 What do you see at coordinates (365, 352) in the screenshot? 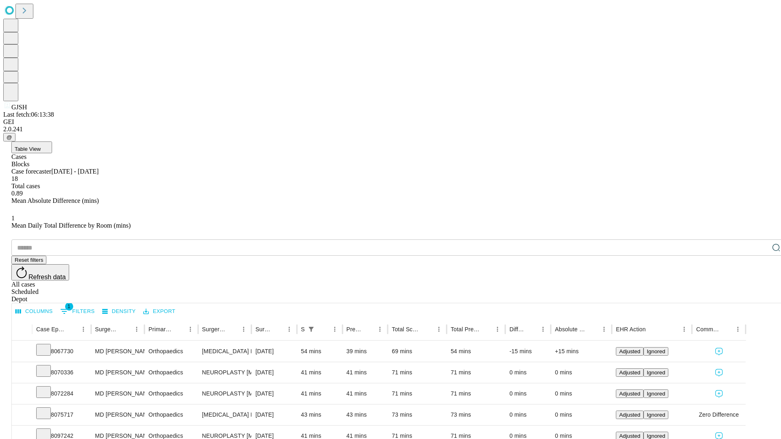
I see `div: 39 mins` at bounding box center [365, 352].